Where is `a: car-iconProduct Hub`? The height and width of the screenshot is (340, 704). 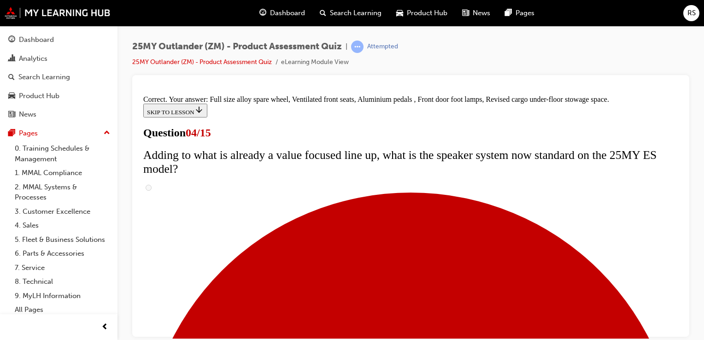
a: car-iconProduct Hub is located at coordinates (422, 13).